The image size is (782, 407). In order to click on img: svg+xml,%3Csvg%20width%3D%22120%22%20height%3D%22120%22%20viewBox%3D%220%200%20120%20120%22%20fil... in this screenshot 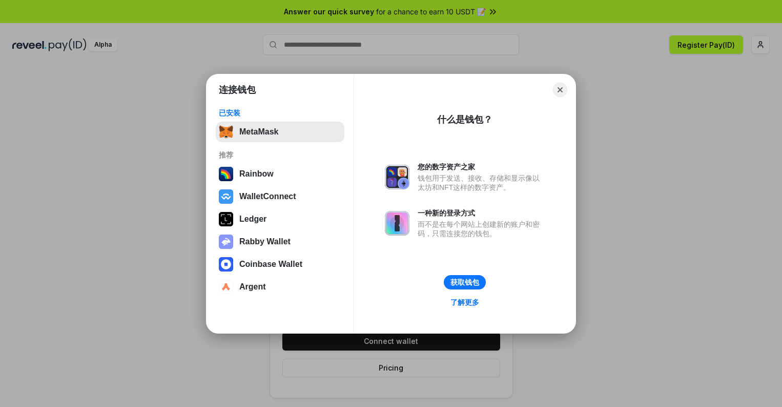, I will do `click(226, 174)`.